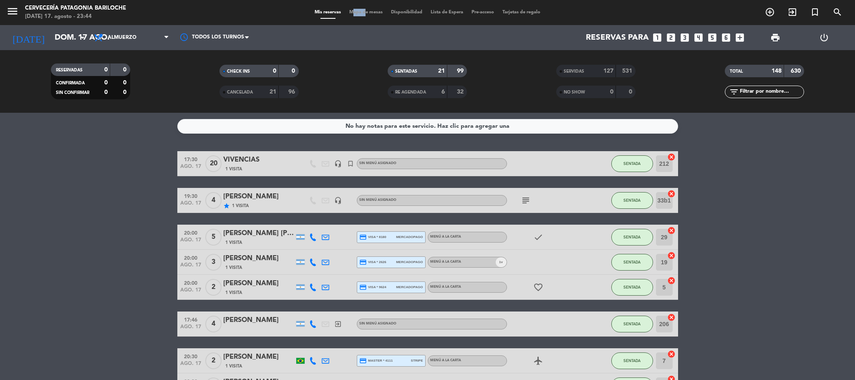  What do you see at coordinates (13, 11) in the screenshot?
I see `i: menu` at bounding box center [13, 11].